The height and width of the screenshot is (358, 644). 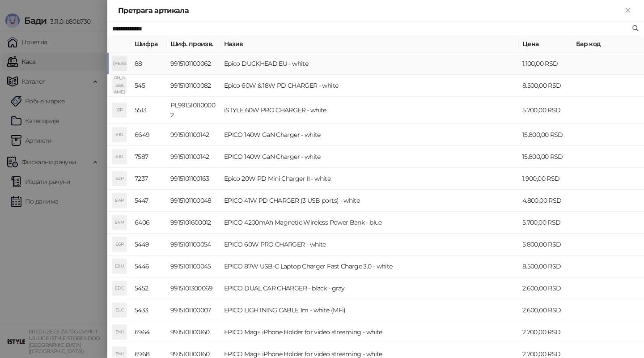 I want to click on td: EPICO 87W USB-C Laptop Charger Fast Charge 3.0 - white, so click(x=369, y=266).